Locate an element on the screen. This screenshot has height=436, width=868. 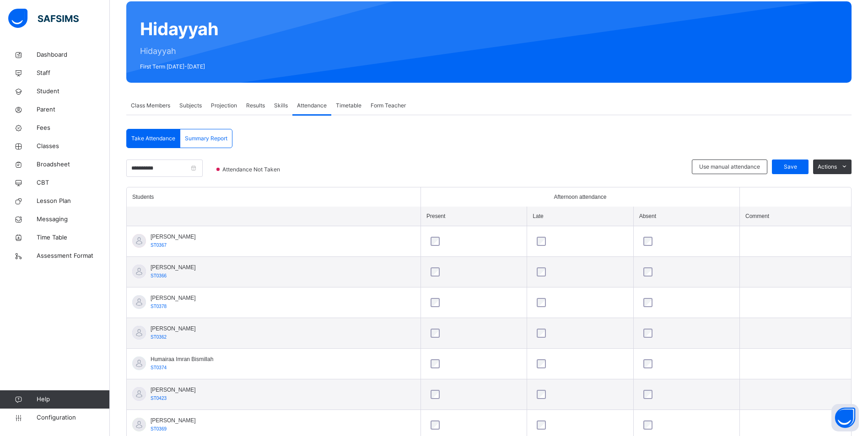
img: safsims is located at coordinates (44, 18).